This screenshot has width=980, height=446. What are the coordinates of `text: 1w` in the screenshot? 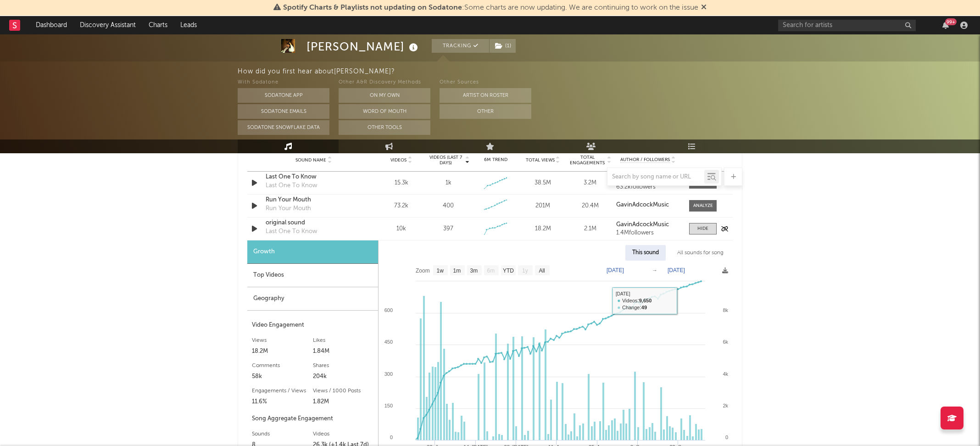 It's located at (441, 271).